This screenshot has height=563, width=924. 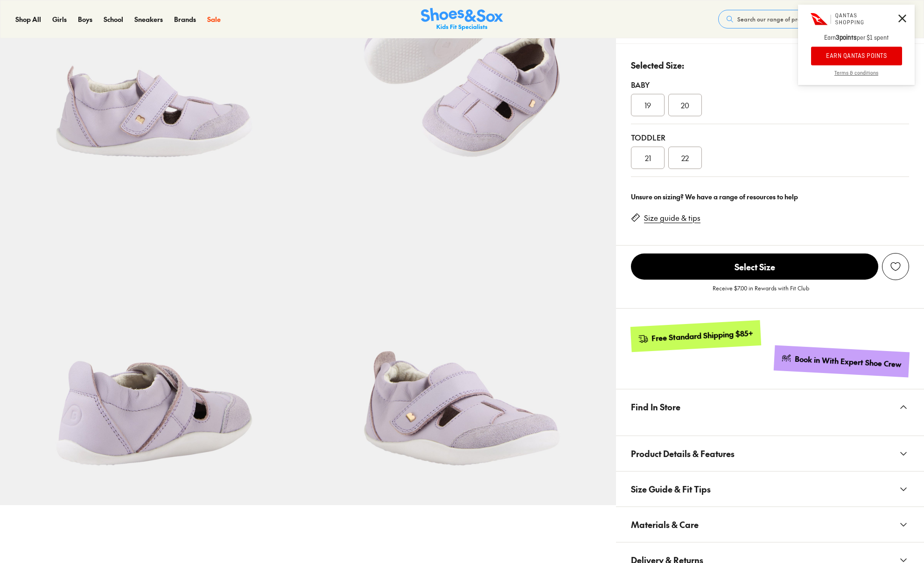 What do you see at coordinates (647, 157) in the screenshot?
I see `span: 21` at bounding box center [647, 157].